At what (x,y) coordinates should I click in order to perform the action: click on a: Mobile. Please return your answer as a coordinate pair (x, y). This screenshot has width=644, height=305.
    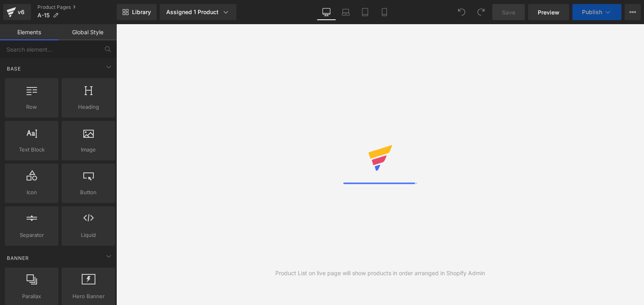
    Looking at the image, I should click on (385, 12).